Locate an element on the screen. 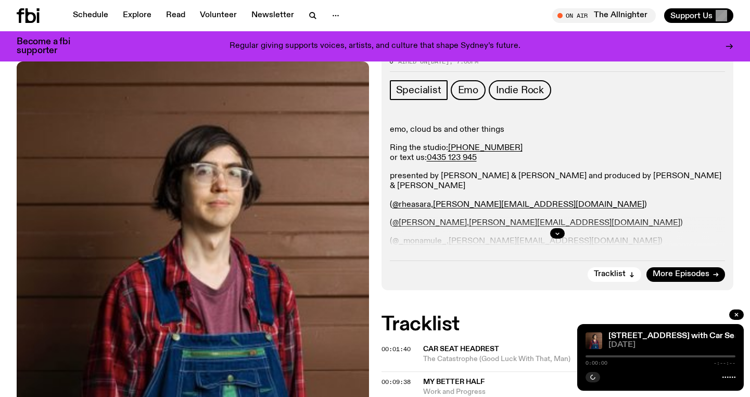 The width and height of the screenshot is (750, 397). span: Car Seat Headrest is located at coordinates (461, 349).